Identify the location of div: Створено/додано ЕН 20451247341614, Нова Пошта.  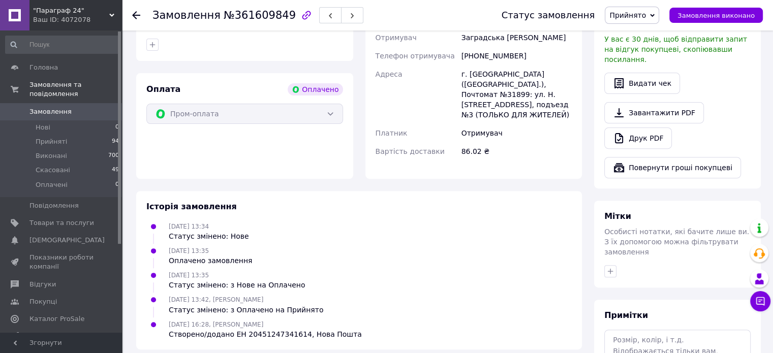
(265, 334).